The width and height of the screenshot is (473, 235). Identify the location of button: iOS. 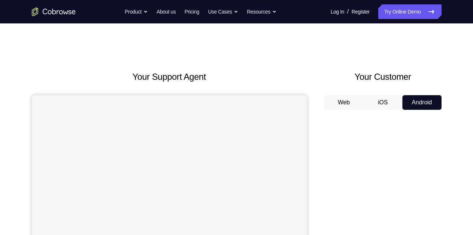
(383, 102).